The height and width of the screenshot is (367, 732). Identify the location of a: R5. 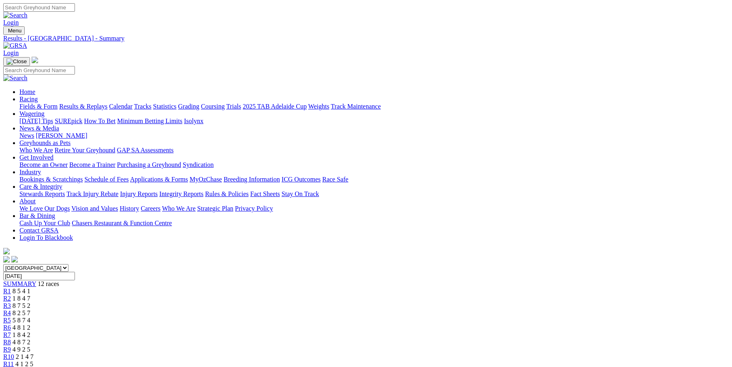
(7, 320).